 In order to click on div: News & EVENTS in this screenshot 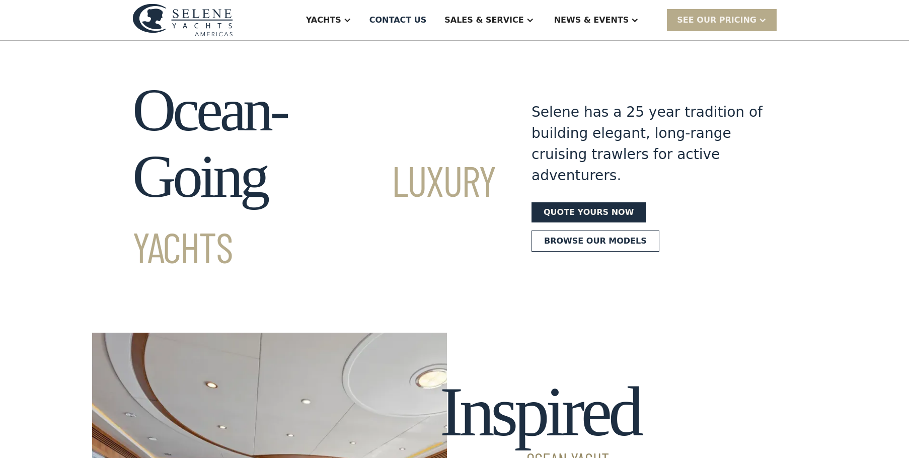, I will do `click(591, 20)`.